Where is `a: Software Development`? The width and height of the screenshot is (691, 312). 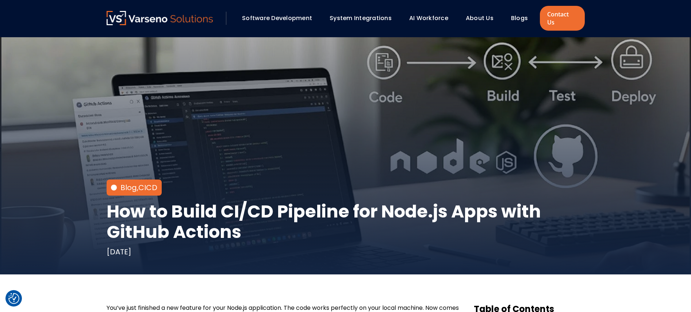
a: Software Development is located at coordinates (277, 18).